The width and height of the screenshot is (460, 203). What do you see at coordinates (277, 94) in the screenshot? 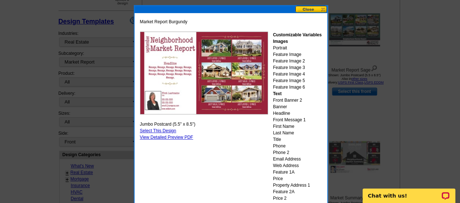
I see `strong: Text` at bounding box center [277, 94].